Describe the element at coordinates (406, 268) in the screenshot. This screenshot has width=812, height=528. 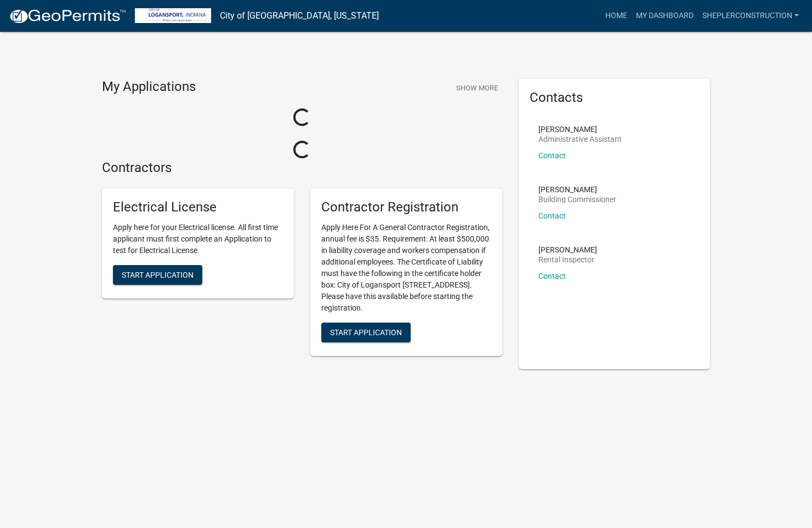
I see `p: Apply Here For A General Contractor Registration, annual fee is $35. Requirement: At least $500,0...` at that location.